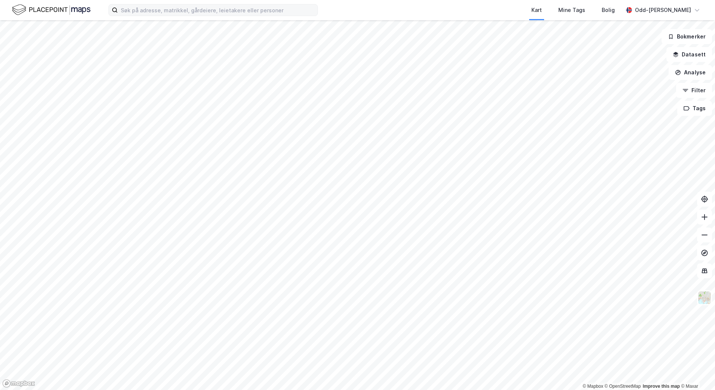 The height and width of the screenshot is (390, 715). What do you see at coordinates (218, 10) in the screenshot?
I see `input: Søk på adresse, matrikkel, gårdeiere, leietakere eller personer` at bounding box center [218, 10].